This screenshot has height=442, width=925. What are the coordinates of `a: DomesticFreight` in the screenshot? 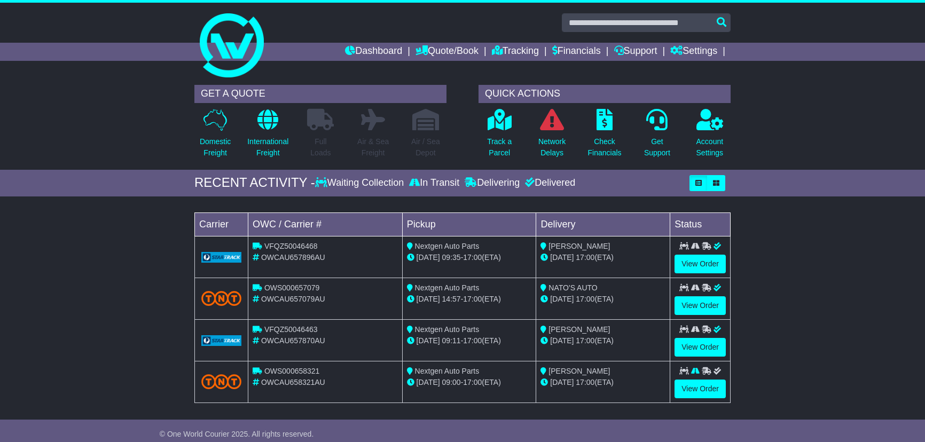 It's located at (215, 136).